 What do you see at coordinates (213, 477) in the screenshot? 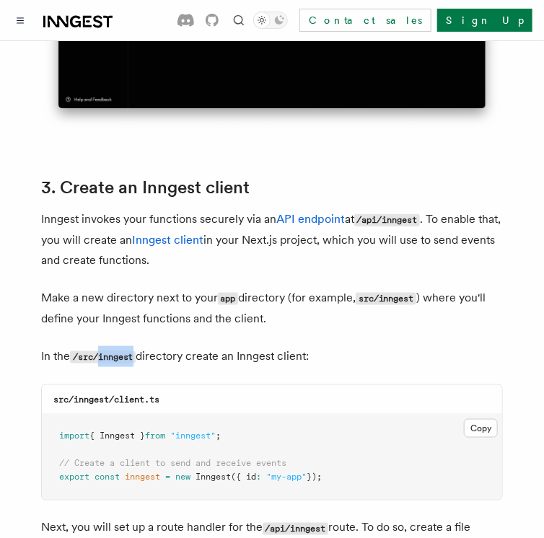
I see `span: Inngest` at bounding box center [213, 477].